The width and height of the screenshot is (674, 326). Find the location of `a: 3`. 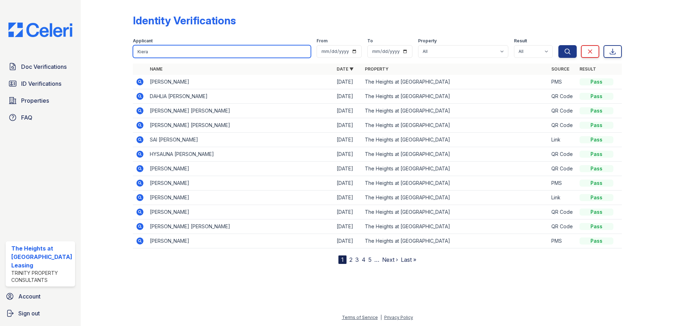

a: 3 is located at coordinates (357, 259).